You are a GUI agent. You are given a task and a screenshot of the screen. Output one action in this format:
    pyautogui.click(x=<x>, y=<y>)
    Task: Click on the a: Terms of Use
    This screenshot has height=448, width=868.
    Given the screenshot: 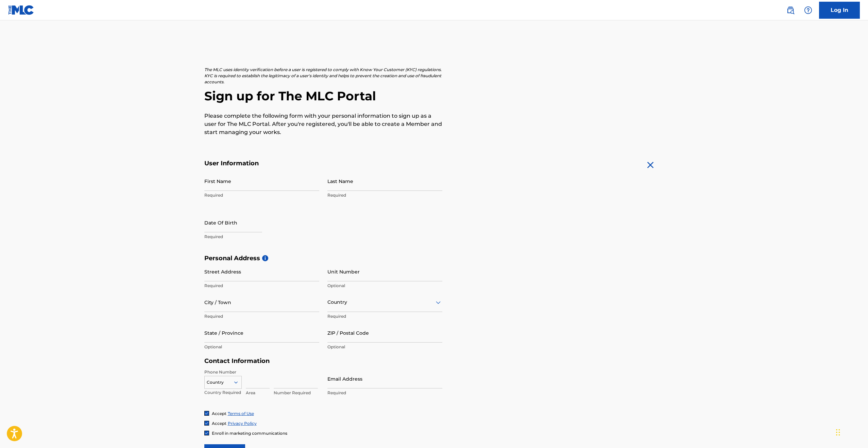 What is the action you would take?
    pyautogui.click(x=241, y=413)
    